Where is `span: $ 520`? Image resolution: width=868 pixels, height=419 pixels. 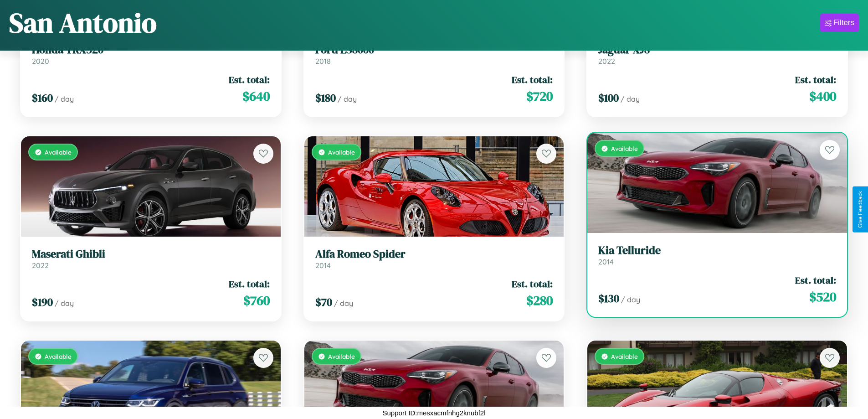
span: $ 520 is located at coordinates (823, 297).